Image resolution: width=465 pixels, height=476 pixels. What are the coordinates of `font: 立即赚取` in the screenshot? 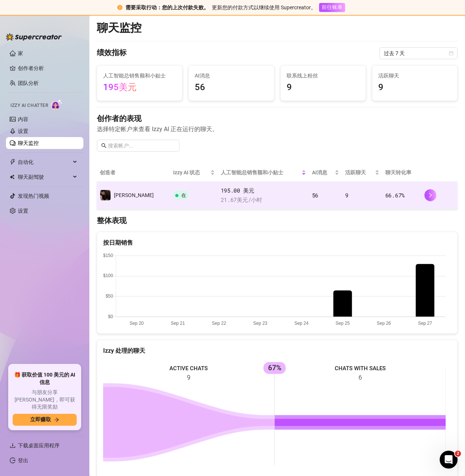 It's located at (41, 419).